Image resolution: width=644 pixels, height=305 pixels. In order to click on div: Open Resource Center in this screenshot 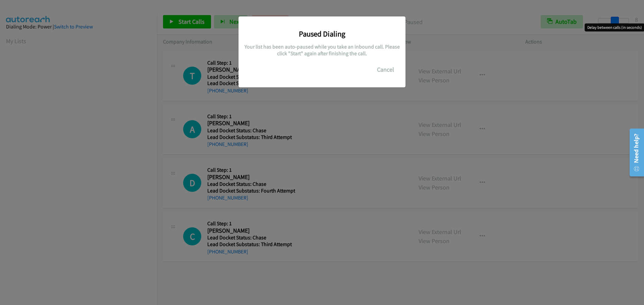, I will do `click(12, 27)`.